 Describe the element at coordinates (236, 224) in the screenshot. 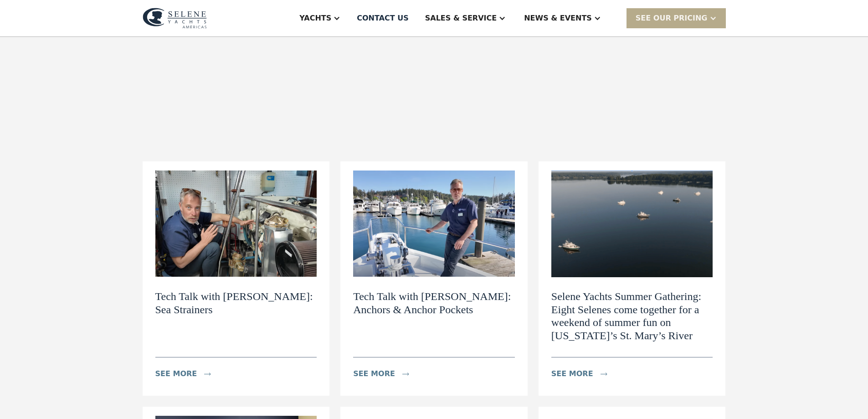

I see `img: Tech Talk with Dylan: Sea Strainers` at that location.